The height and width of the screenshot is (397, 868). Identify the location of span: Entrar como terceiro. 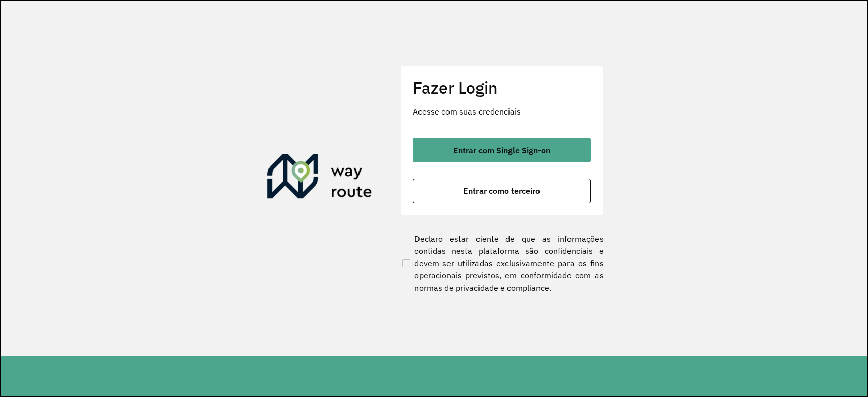
(501, 191).